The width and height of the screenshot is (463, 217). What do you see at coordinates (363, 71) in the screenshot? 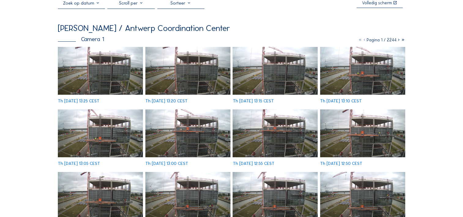
I see `img: image_53270164` at bounding box center [363, 71].